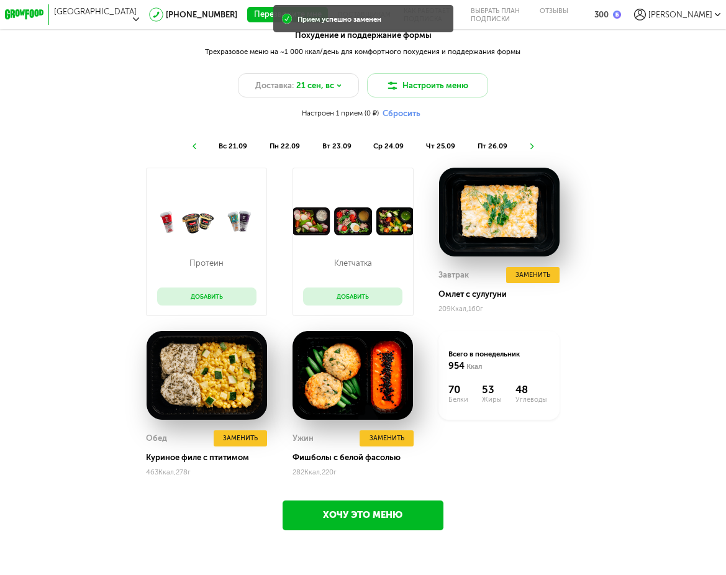 Image resolution: width=726 pixels, height=575 pixels. What do you see at coordinates (206, 457) in the screenshot?
I see `div: Куриное филе с птитимом` at bounding box center [206, 457].